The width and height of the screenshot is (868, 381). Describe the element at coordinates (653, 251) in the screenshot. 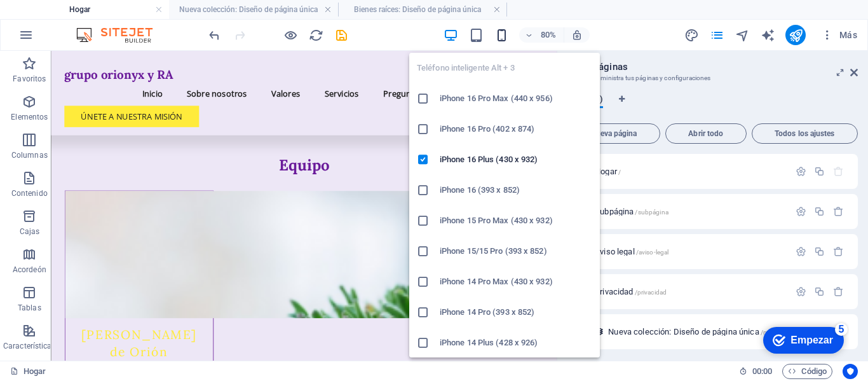

I see `font: /aviso-legal` at that location.